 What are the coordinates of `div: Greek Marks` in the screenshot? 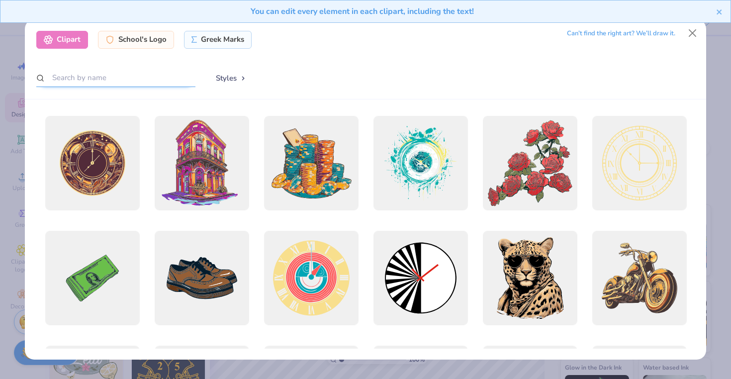 It's located at (218, 40).